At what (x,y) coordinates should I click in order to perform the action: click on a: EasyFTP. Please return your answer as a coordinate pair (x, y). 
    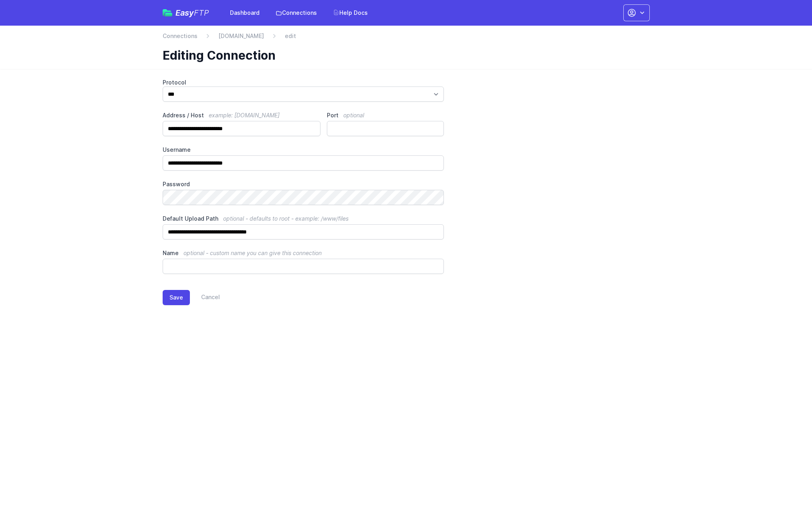
    Looking at the image, I should click on (186, 12).